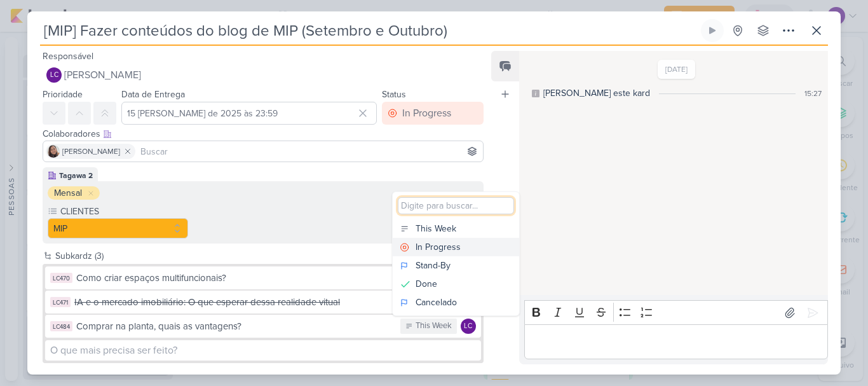 The width and height of the screenshot is (868, 386). What do you see at coordinates (456, 302) in the screenshot?
I see `button: Cancelado` at bounding box center [456, 302].